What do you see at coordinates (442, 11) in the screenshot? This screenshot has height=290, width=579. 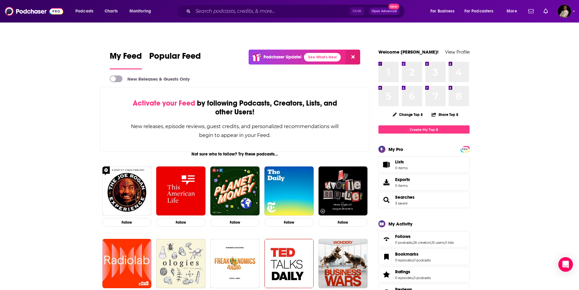 I see `span: For Business` at bounding box center [442, 11].